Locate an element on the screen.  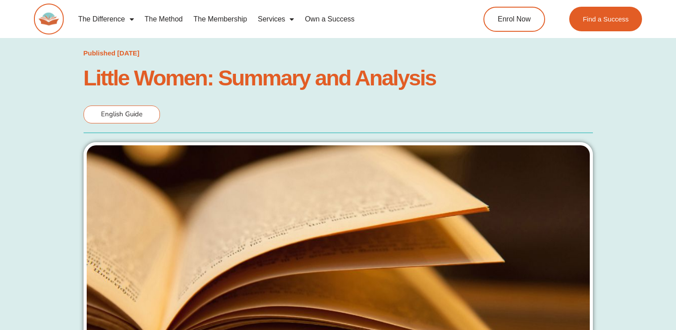
span: Find a Success is located at coordinates (606, 19).